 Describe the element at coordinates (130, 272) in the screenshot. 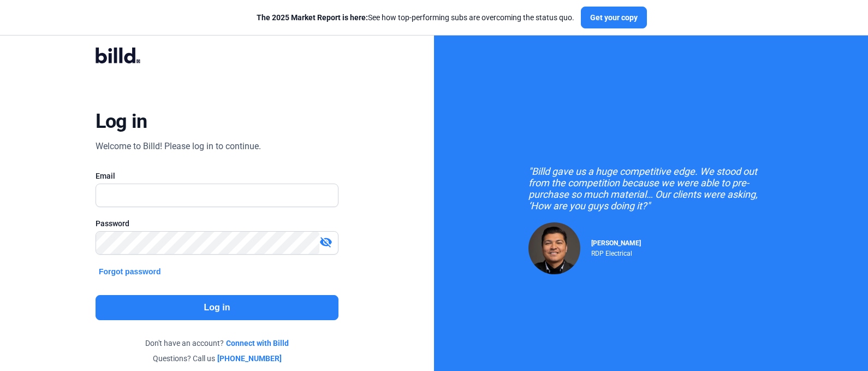

I see `button: Forgot password` at that location.